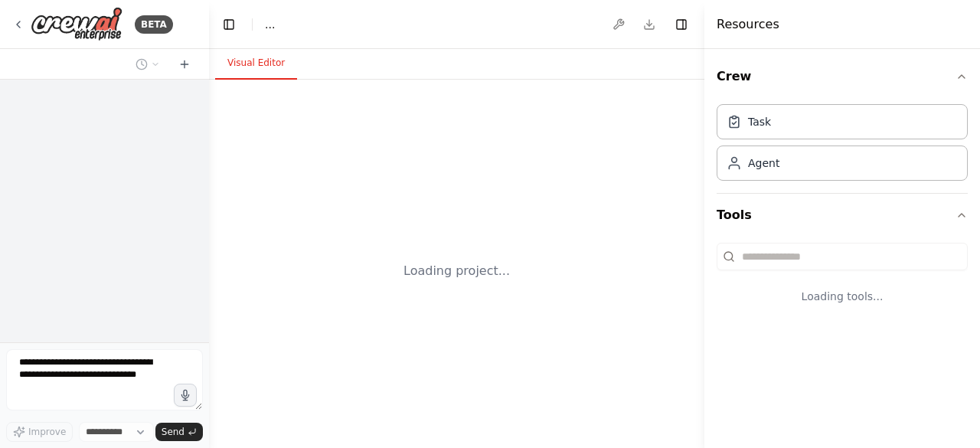 This screenshot has width=980, height=448. I want to click on button: Hide right sidebar, so click(681, 25).